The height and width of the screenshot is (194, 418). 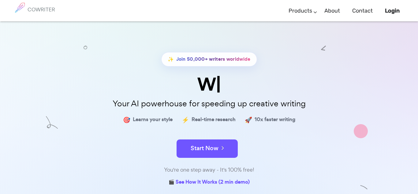 What do you see at coordinates (362, 11) in the screenshot?
I see `a: Contact` at bounding box center [362, 11].